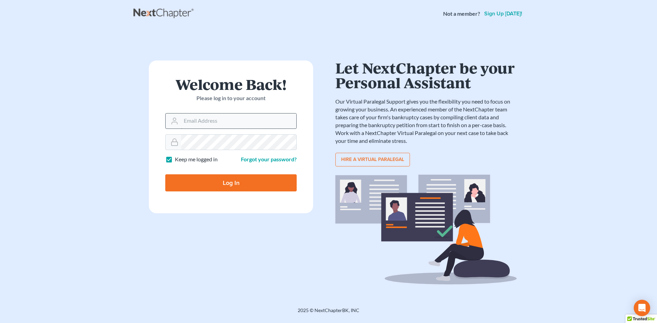 This screenshot has width=657, height=323. Describe the element at coordinates (426, 121) in the screenshot. I see `p: Our Virtual Paralegal Support gives you the flexibility you need to focus on growing your busines...` at that location.